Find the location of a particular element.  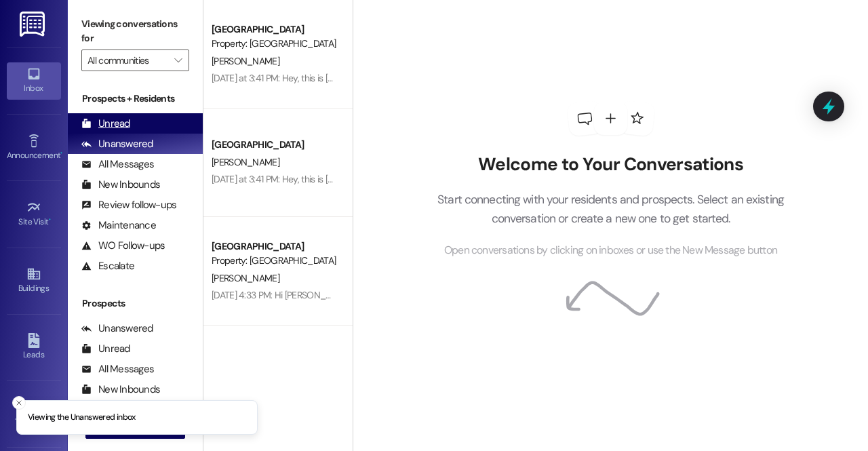

h2: Welcome to Your Conversations is located at coordinates (611, 165).